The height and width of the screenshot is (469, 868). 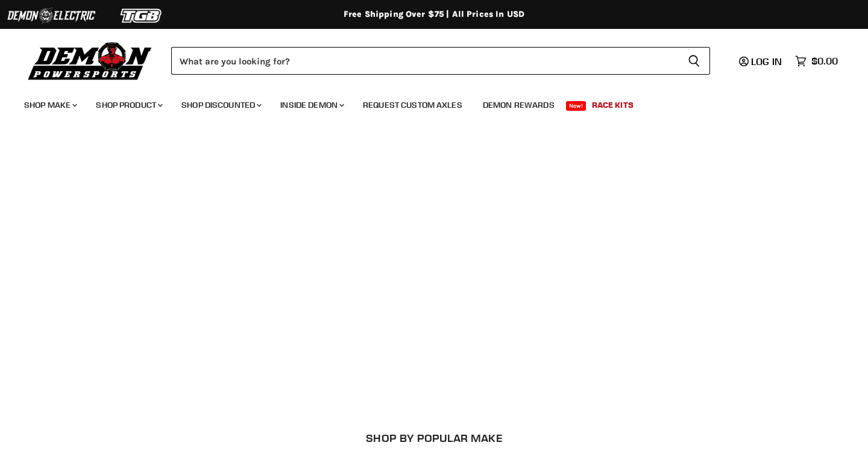 I want to click on span: $0.00, so click(x=824, y=61).